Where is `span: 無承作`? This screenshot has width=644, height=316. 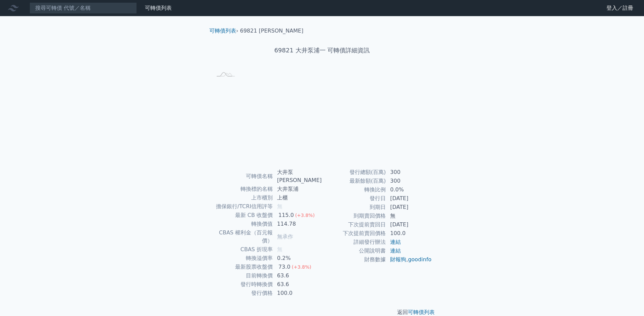
span: 無承作 is located at coordinates (285, 236).